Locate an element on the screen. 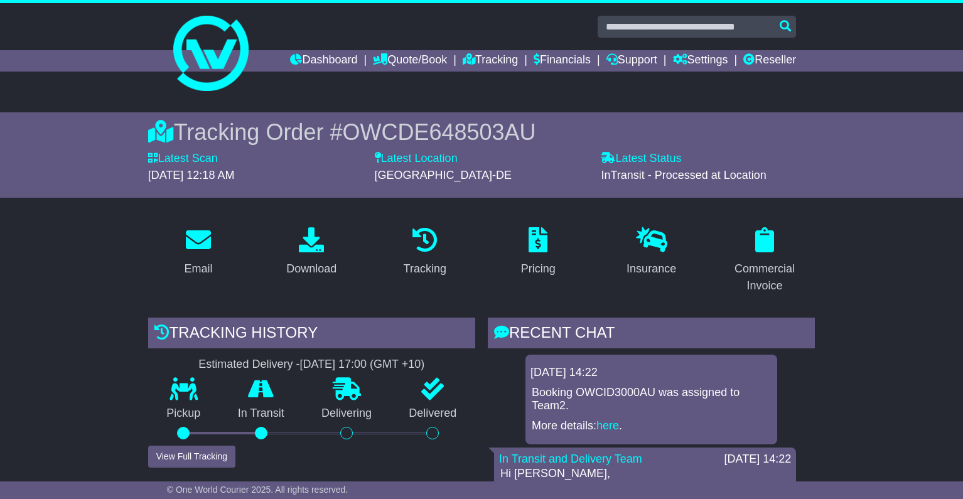  span: InTransit - Processed at Location is located at coordinates (683, 175).